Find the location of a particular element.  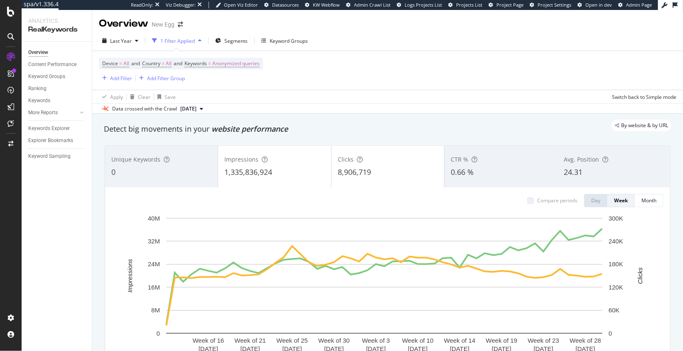

div: Viz Debugger: is located at coordinates (181, 5).